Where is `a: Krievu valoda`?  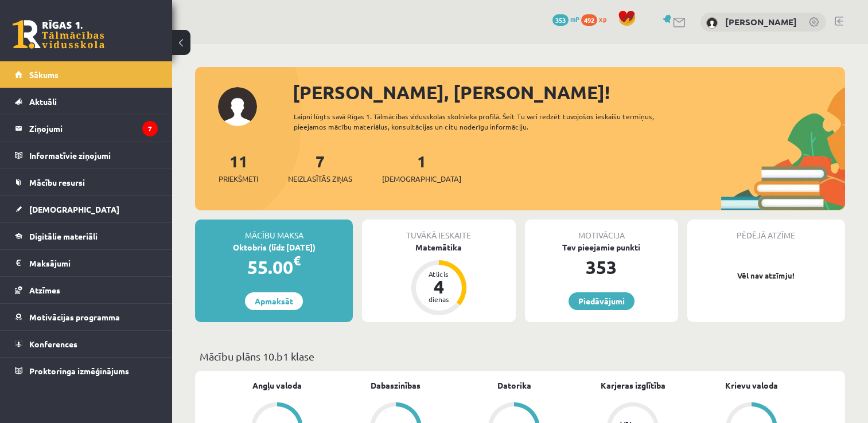 a: Krievu valoda is located at coordinates (751, 385).